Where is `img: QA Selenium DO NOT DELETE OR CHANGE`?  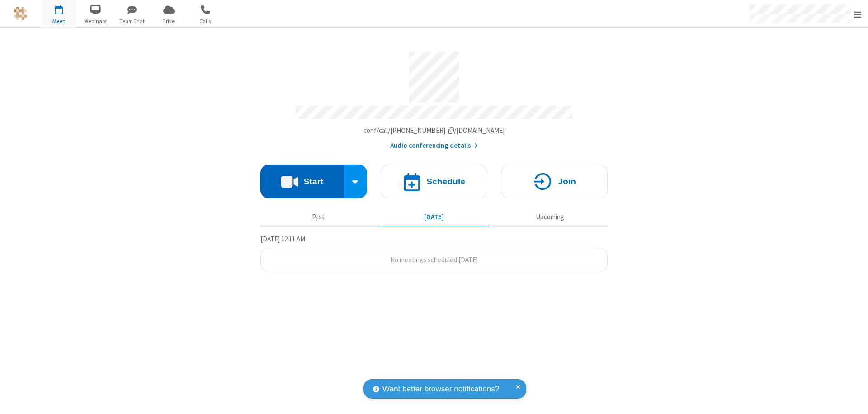 img: QA Selenium DO NOT DELETE OR CHANGE is located at coordinates (20, 14).